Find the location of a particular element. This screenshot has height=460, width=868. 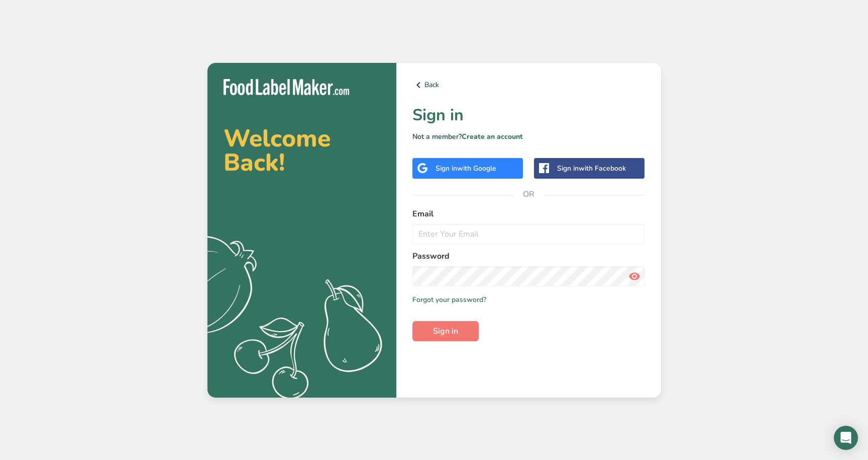

a: Forgot your password? is located at coordinates (449, 299).